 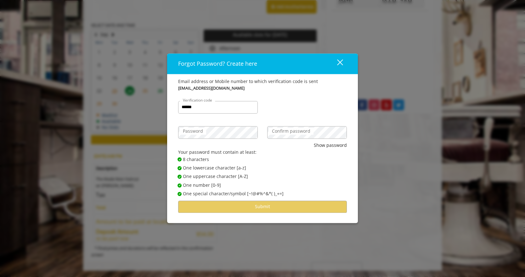 I want to click on div: Your password must contain at least:, so click(x=262, y=153).